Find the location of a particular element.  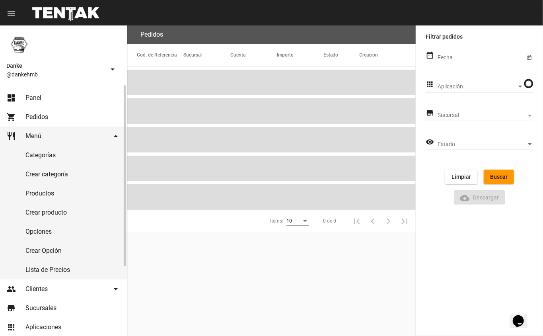

mat-header-cell: Estado is located at coordinates (342, 55).